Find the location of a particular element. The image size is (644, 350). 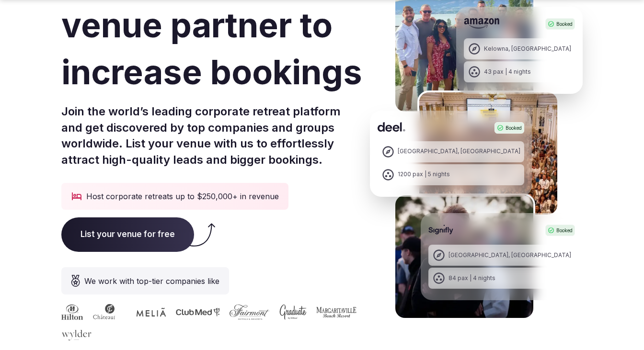

a: List your venue for free is located at coordinates (128, 234).